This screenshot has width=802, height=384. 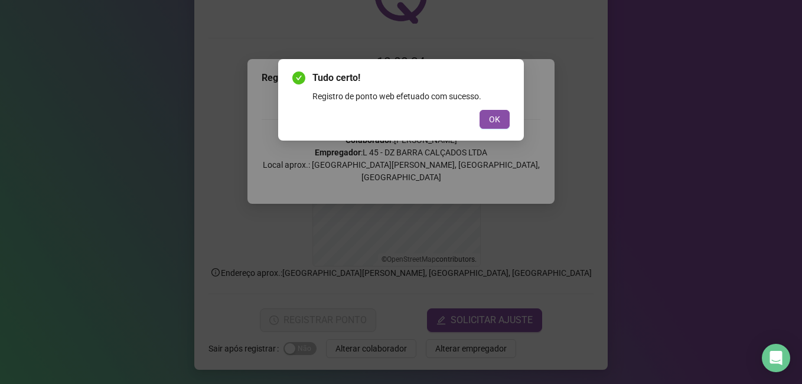 What do you see at coordinates (299, 78) in the screenshot?
I see `span: check-circle` at bounding box center [299, 78].